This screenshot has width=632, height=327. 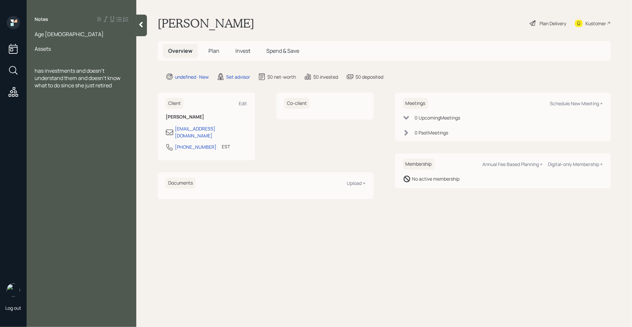 What do you see at coordinates (180, 183) in the screenshot?
I see `h6: Documents` at bounding box center [180, 183].